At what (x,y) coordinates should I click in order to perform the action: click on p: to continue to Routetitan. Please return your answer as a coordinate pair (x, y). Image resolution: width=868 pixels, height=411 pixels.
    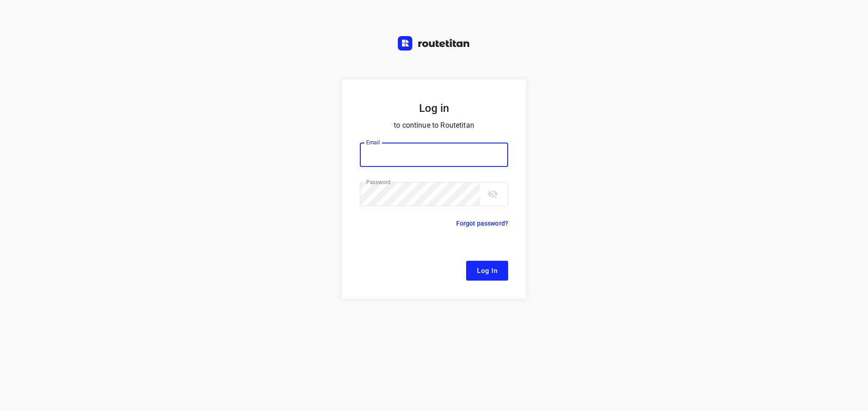
    Looking at the image, I should click on (434, 126).